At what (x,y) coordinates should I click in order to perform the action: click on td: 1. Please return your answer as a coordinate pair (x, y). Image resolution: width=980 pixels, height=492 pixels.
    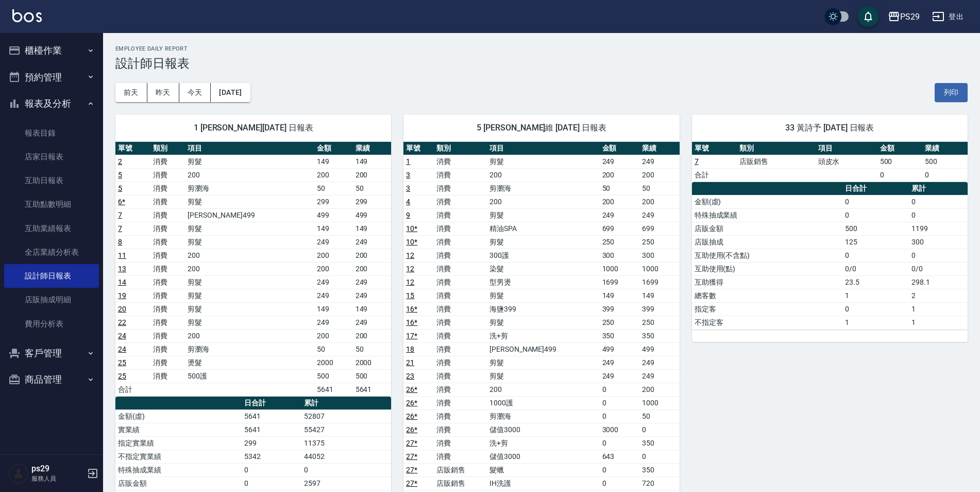
    Looking at the image, I should click on (875, 322).